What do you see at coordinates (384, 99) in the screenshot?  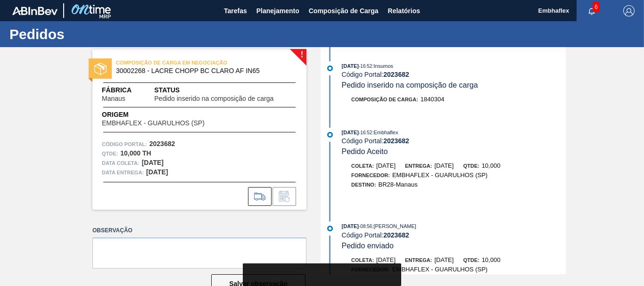 I see `span: Composição de Carga :` at bounding box center [384, 99].